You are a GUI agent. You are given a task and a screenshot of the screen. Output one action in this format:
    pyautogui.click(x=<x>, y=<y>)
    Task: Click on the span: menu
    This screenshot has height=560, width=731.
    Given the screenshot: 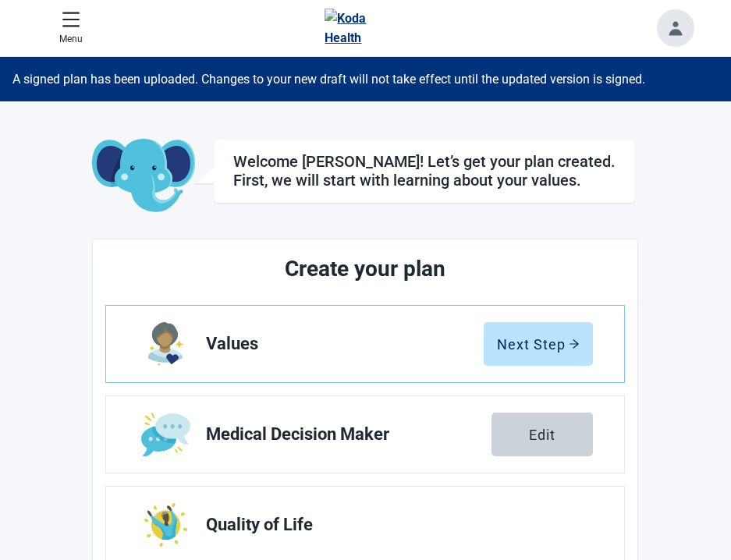 What is the action you would take?
    pyautogui.click(x=71, y=20)
    